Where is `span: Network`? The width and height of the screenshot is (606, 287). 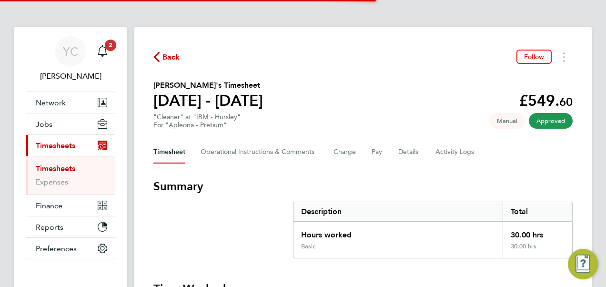 span: Network is located at coordinates (50, 102).